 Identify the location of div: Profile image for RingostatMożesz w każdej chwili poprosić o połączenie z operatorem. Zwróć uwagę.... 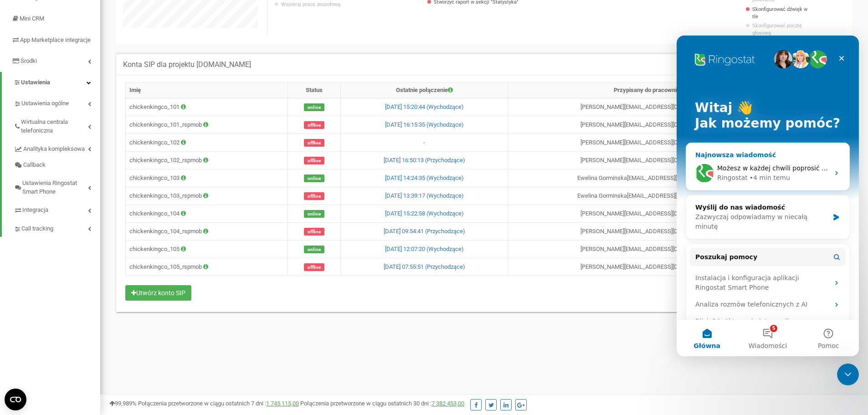
(91, 138).